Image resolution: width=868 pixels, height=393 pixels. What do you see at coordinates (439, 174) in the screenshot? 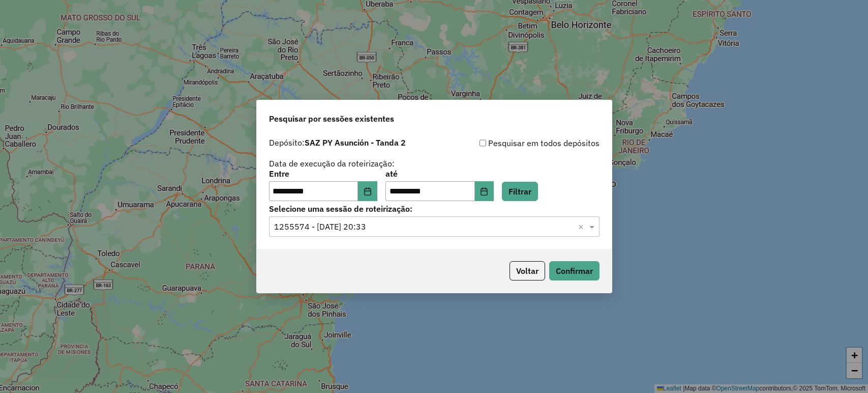
I see `label: até` at bounding box center [439, 174].